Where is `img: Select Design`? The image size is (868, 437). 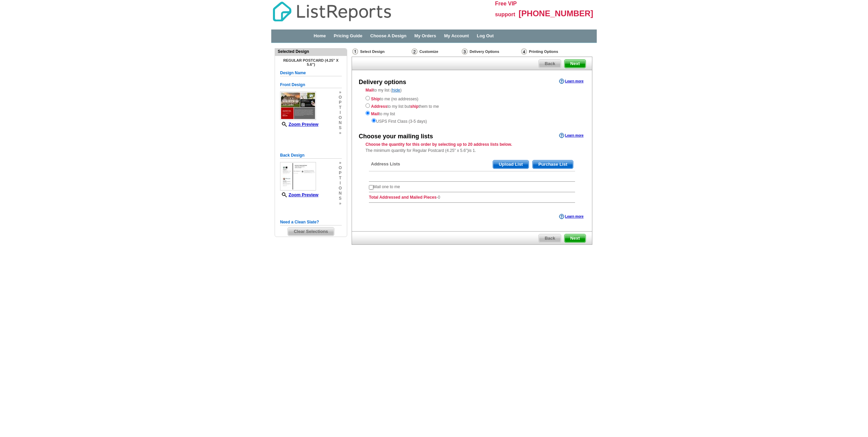 img: Select Design is located at coordinates (355, 52).